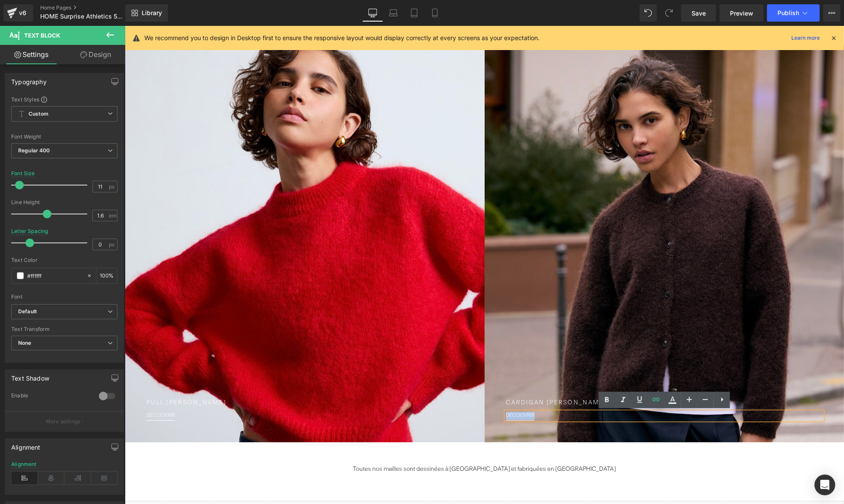 The height and width of the screenshot is (504, 844). Describe the element at coordinates (65, 137) in the screenshot. I see `div: Font Weight` at that location.